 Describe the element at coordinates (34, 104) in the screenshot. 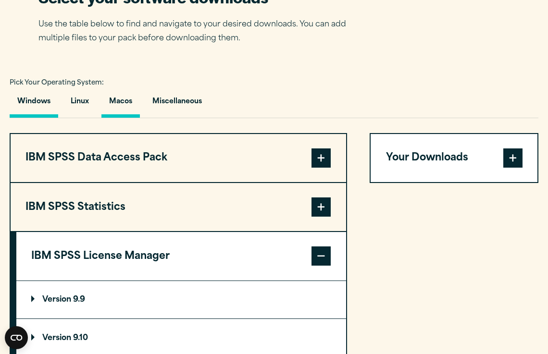

I see `button: Windows` at that location.